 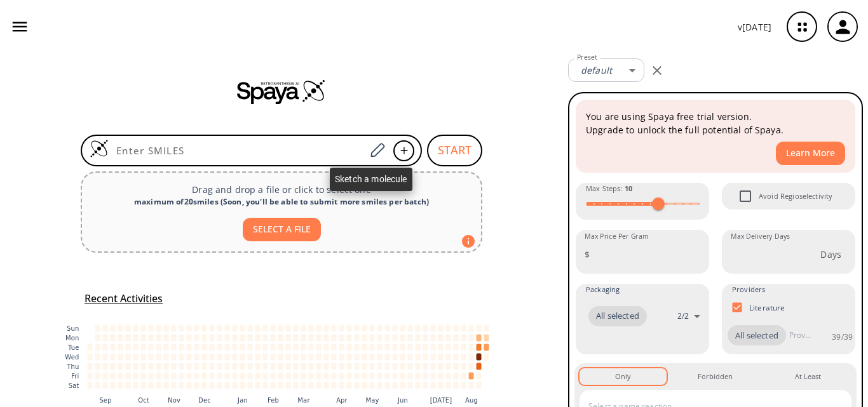 What do you see at coordinates (72, 366) in the screenshot?
I see `text: Thu` at bounding box center [72, 366].